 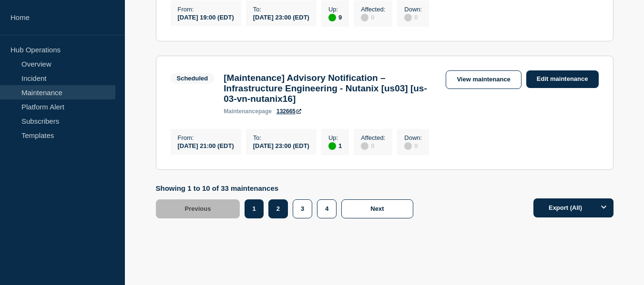 I want to click on button: Next, so click(x=377, y=208).